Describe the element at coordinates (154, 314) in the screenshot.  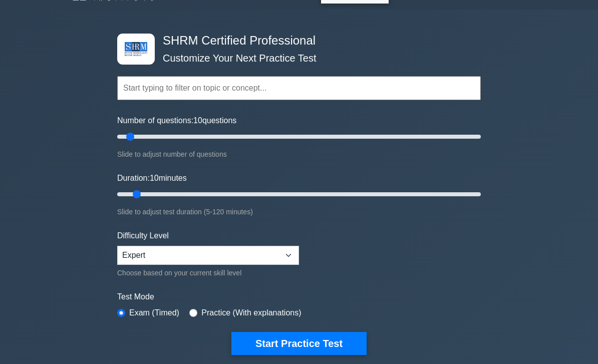
I see `label: Exam (Timed)` at that location.